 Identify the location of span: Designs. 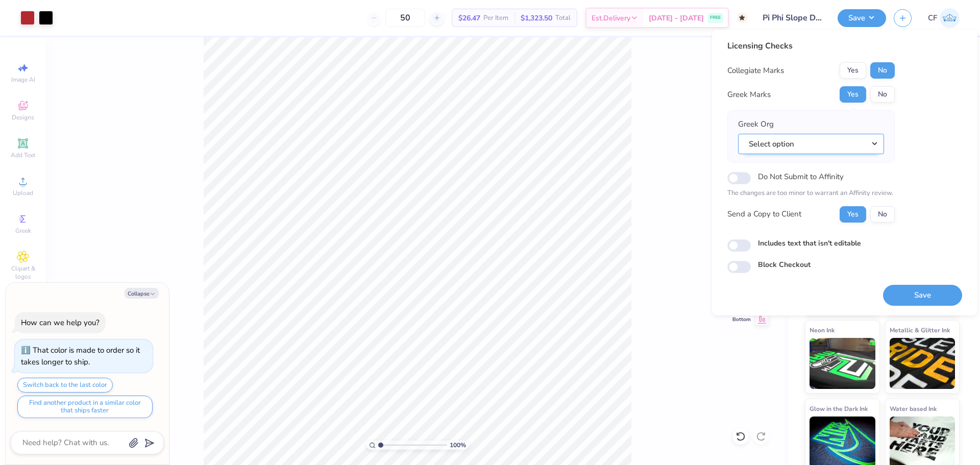
(23, 117).